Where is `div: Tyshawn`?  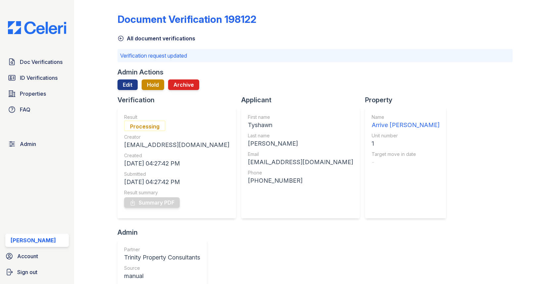 div: Tyshawn is located at coordinates (300, 125).